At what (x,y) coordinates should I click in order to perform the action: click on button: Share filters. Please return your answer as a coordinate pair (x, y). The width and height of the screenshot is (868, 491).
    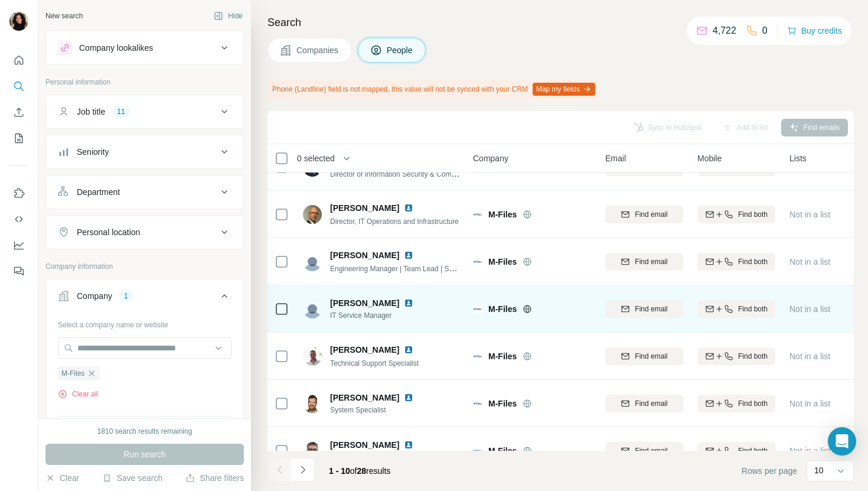
    Looking at the image, I should click on (215, 477).